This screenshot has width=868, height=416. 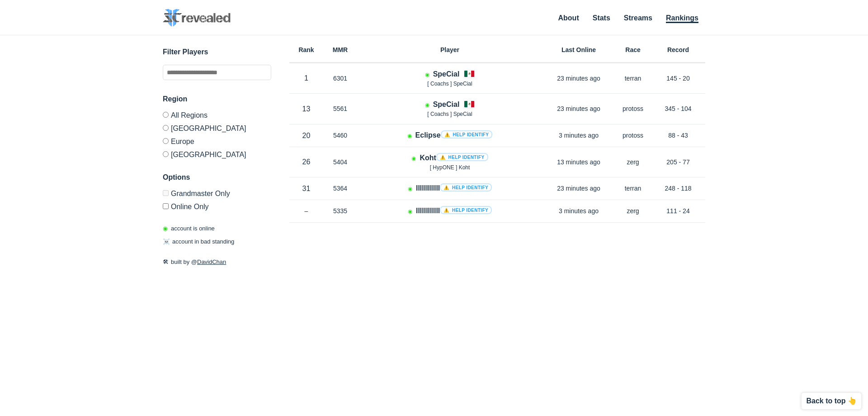 What do you see at coordinates (217, 52) in the screenshot?
I see `h3: Filter Players` at bounding box center [217, 52].